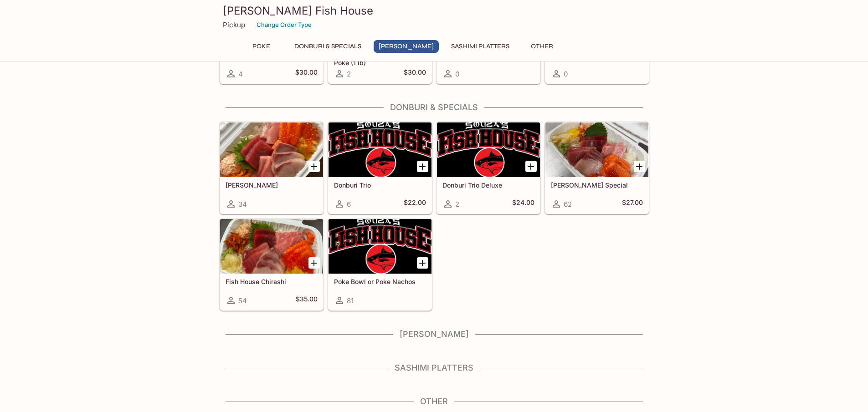  What do you see at coordinates (380, 150) in the screenshot?
I see `div: Donburi Trio` at bounding box center [380, 150].